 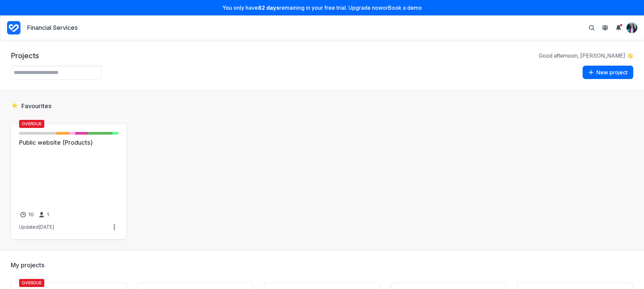 What do you see at coordinates (605, 28) in the screenshot?
I see `a: View People & Groups` at bounding box center [605, 28].